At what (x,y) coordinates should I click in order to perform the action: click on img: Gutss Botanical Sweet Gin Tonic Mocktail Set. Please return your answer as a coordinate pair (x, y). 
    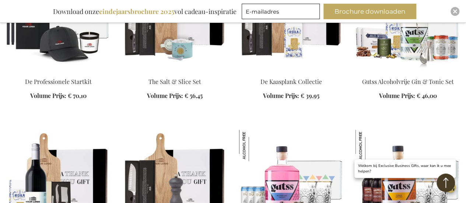
    Looking at the image, I should click on (254, 145).